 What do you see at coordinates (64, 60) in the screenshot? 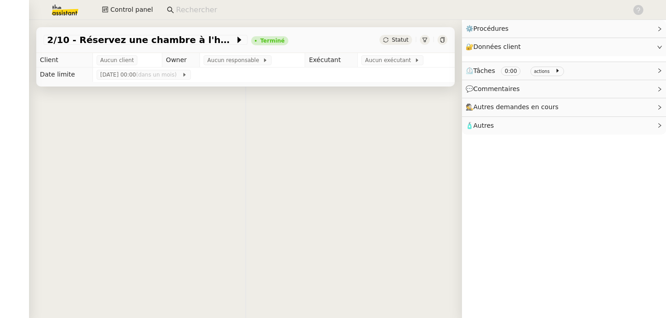
I see `td: Client` at bounding box center [64, 60].